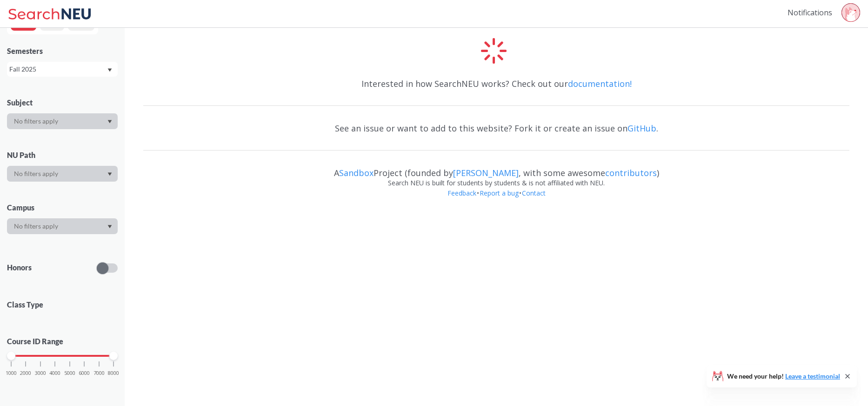  Describe the element at coordinates (599, 84) in the screenshot. I see `a: documentation!` at that location.